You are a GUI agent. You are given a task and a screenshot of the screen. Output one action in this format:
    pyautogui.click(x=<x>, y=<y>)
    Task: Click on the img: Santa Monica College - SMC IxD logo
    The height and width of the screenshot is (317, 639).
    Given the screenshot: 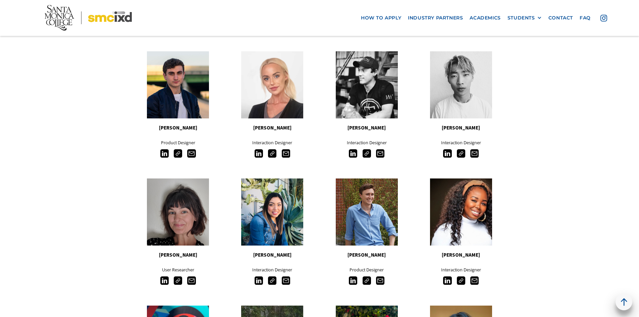 What is the action you would take?
    pyautogui.click(x=88, y=18)
    